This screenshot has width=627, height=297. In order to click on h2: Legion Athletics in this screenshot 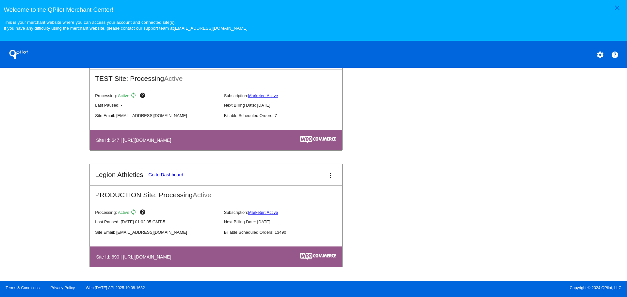, I will do `click(119, 175)`.